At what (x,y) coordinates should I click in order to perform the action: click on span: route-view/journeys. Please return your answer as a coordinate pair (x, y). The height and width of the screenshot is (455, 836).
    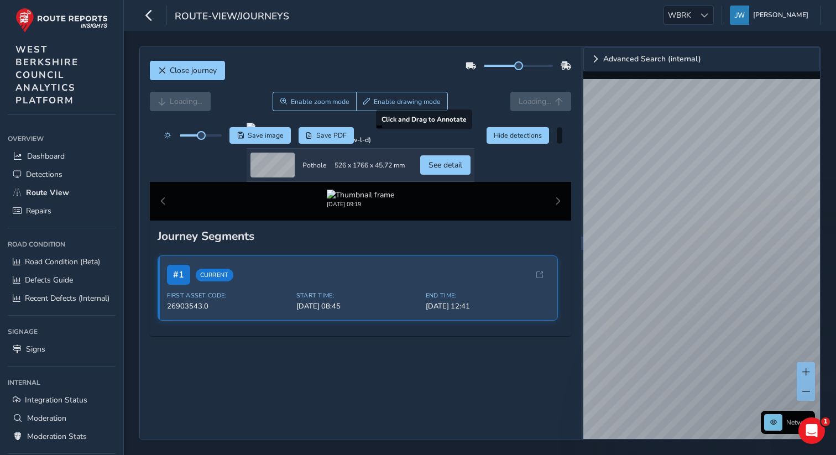
    Looking at the image, I should click on (232, 17).